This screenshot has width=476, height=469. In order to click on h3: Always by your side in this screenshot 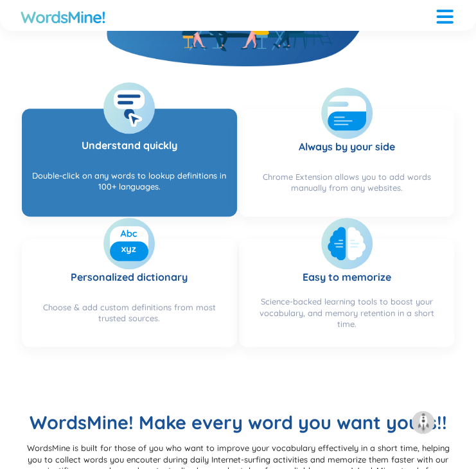, I will do `click(347, 143)`.